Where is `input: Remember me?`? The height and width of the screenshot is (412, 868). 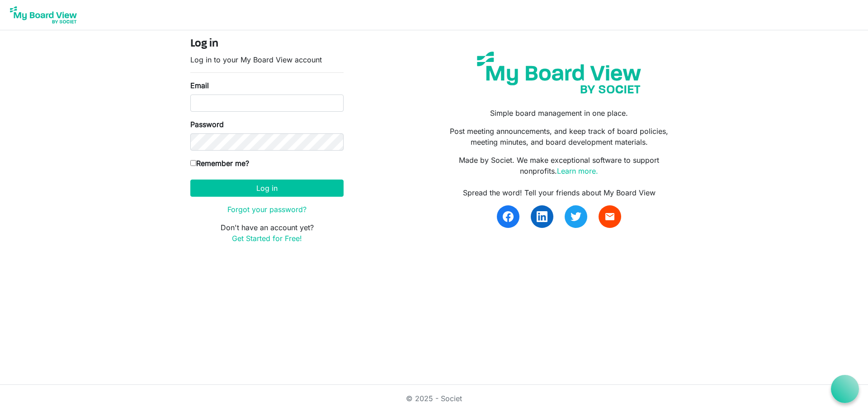
input: Remember me? is located at coordinates (193, 163).